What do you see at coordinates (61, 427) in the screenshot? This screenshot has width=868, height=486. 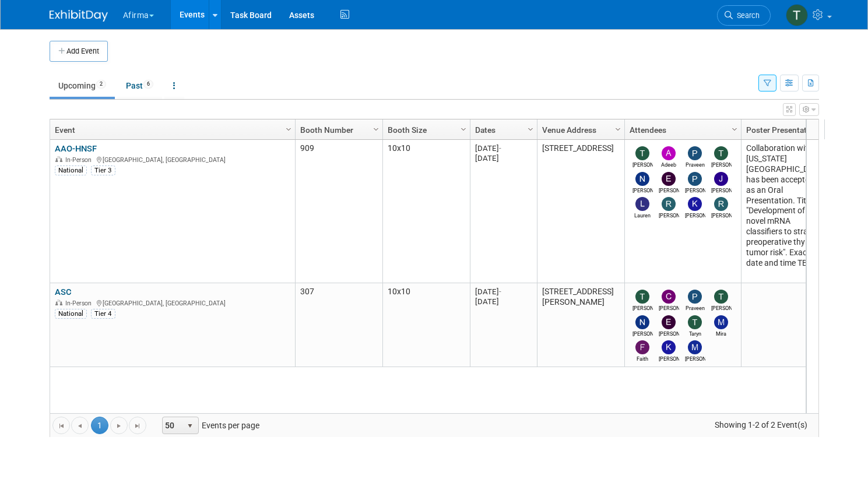 I see `span: Go to the first page` at bounding box center [61, 427].